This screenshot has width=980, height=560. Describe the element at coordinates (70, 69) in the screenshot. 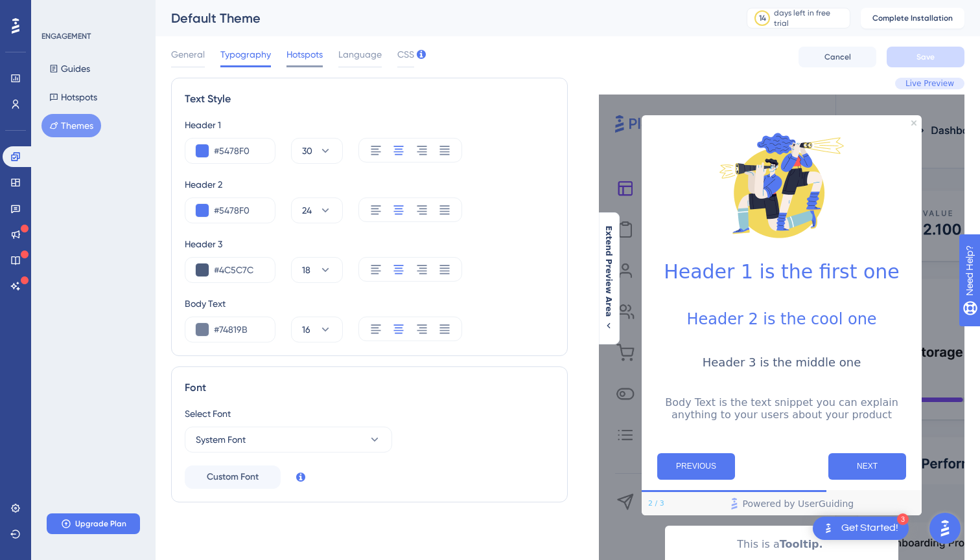

I see `button: Guides` at that location.